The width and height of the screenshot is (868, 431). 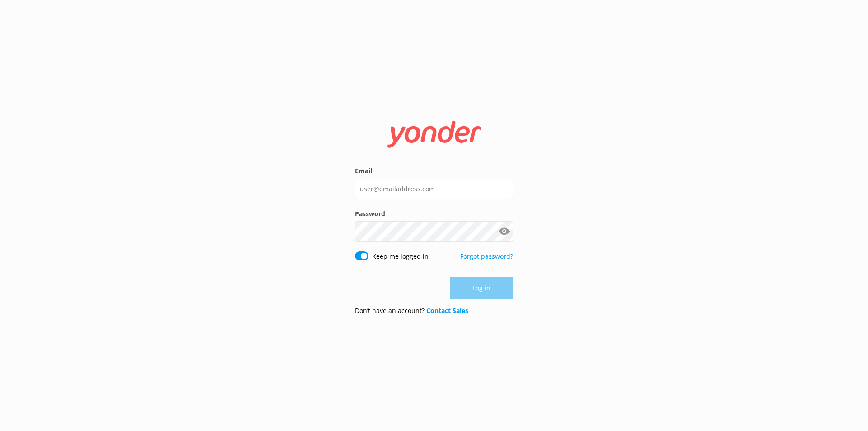 What do you see at coordinates (400, 256) in the screenshot?
I see `label: Keep me logged in` at bounding box center [400, 256].